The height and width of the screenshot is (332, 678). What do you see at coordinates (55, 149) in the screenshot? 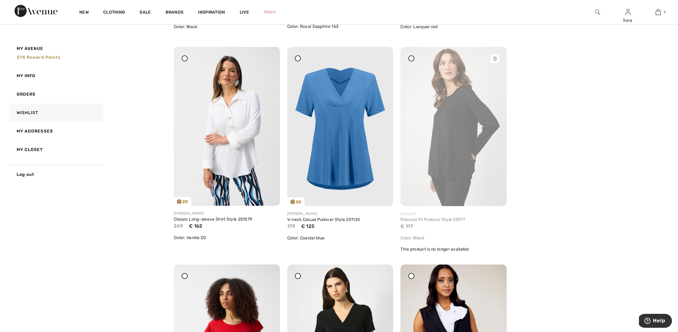
I see `a: My Closet` at bounding box center [55, 149].